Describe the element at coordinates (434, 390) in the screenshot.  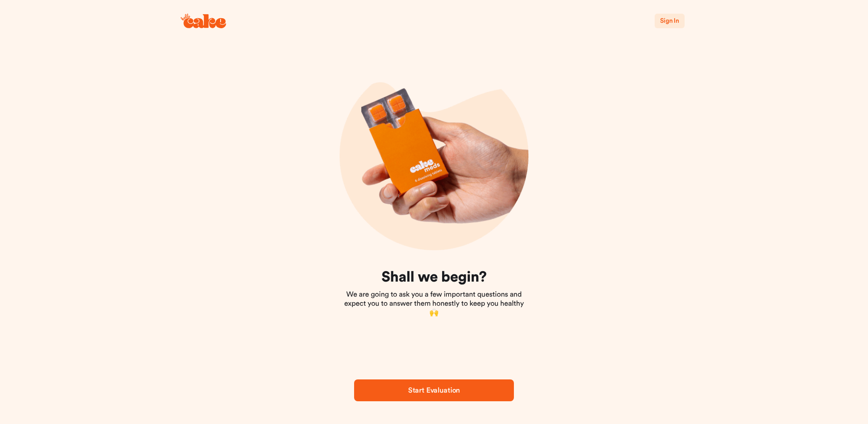
I see `span: Start Evaluation` at that location.